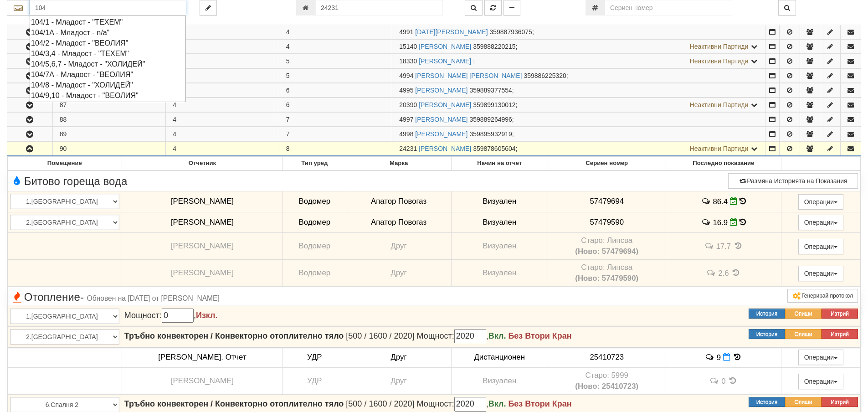  Describe the element at coordinates (511, 32) in the screenshot. I see `span: 359887936075` at that location.